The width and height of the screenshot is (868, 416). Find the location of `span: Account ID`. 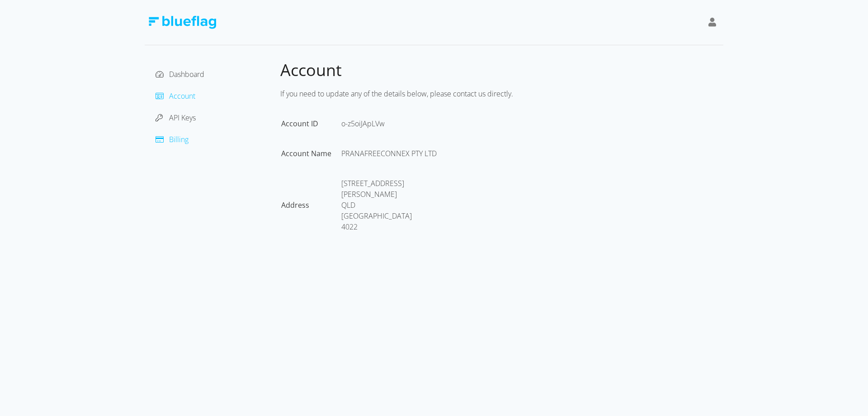

span: Account ID is located at coordinates (300, 124).